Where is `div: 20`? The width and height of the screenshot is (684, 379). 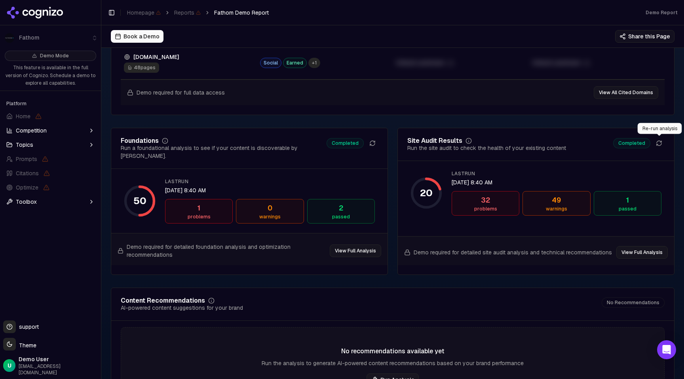
div: 20 is located at coordinates (426, 193).